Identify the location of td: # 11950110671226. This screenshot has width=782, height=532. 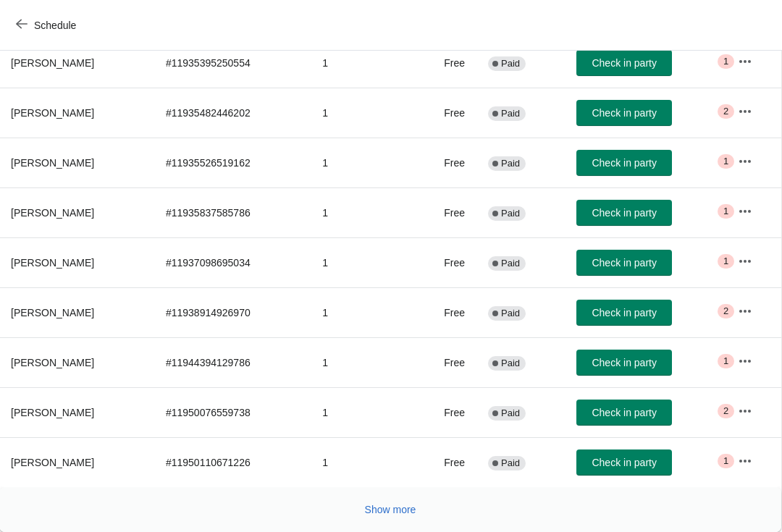
(232, 462).